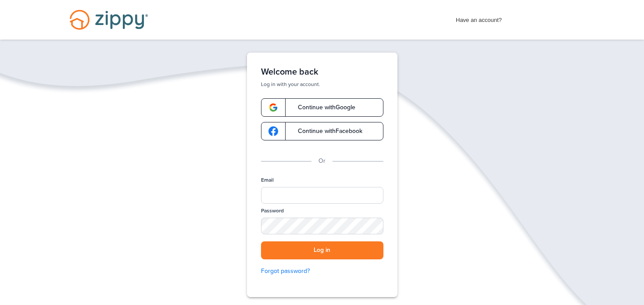 The height and width of the screenshot is (305, 644). What do you see at coordinates (267, 180) in the screenshot?
I see `label: Email` at bounding box center [267, 180].